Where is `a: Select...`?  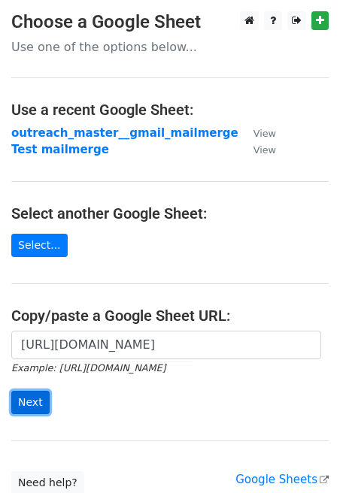
a: Select... is located at coordinates (39, 245).